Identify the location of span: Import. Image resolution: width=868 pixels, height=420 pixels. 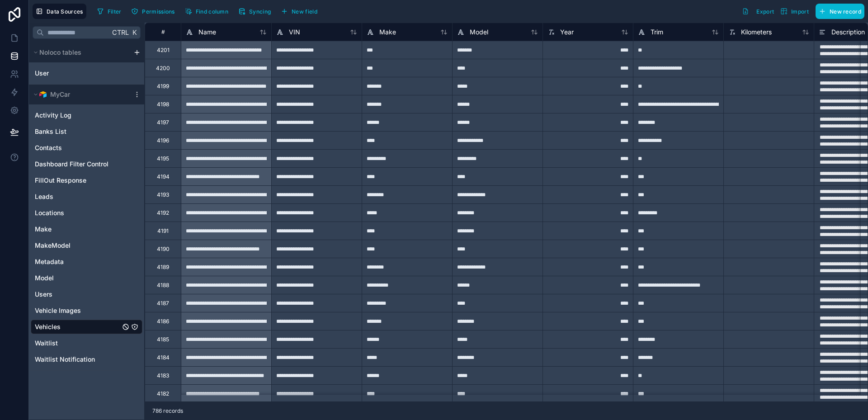
(800, 11).